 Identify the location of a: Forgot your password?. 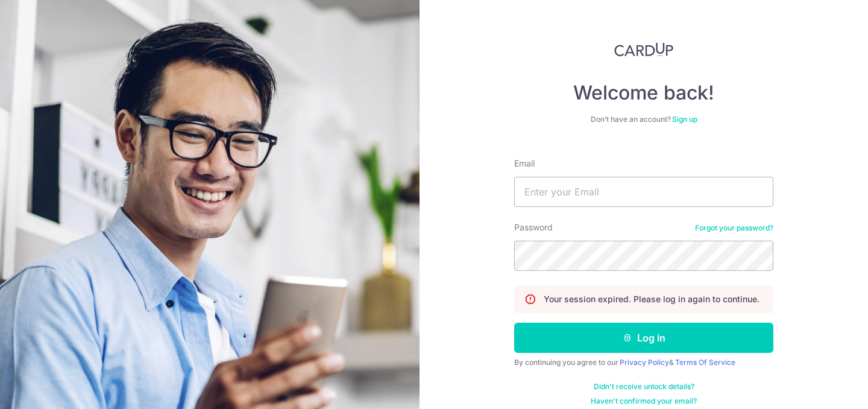
(734, 228).